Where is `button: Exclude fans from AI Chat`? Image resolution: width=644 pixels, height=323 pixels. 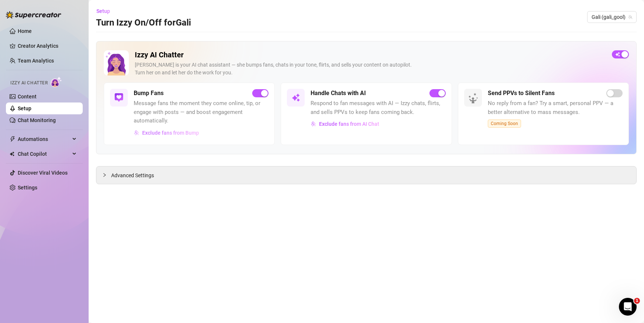
button: Exclude fans from AI Chat is located at coordinates (345, 124).